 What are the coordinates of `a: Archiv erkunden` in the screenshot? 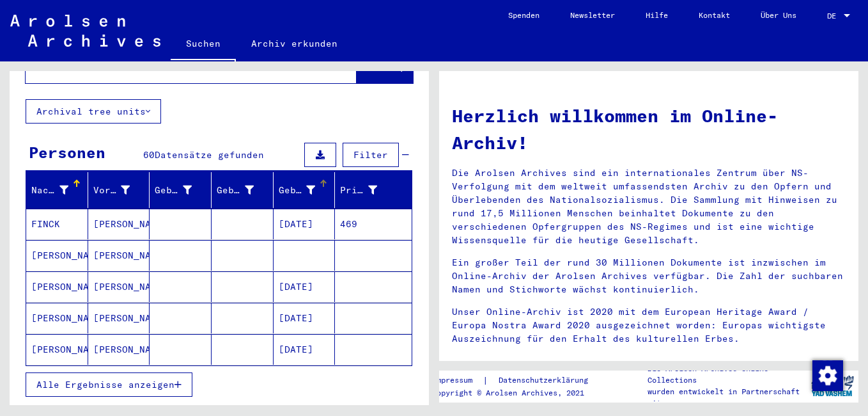 It's located at (294, 44).